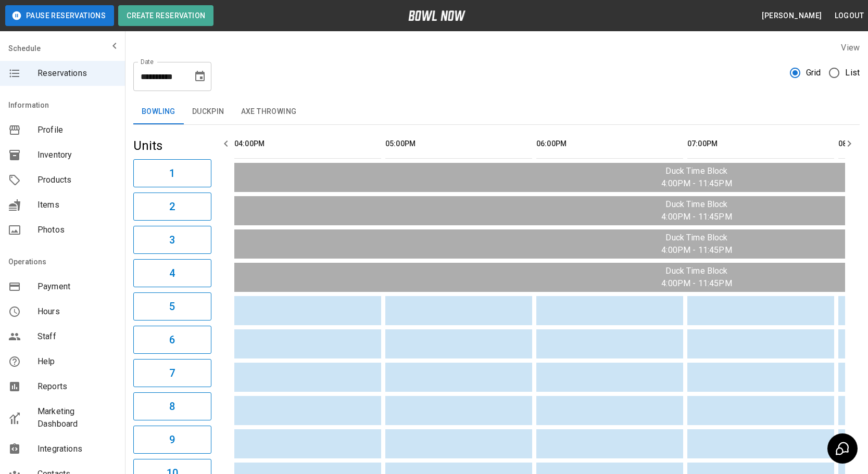  What do you see at coordinates (172, 407) in the screenshot?
I see `h6: 8` at bounding box center [172, 407].